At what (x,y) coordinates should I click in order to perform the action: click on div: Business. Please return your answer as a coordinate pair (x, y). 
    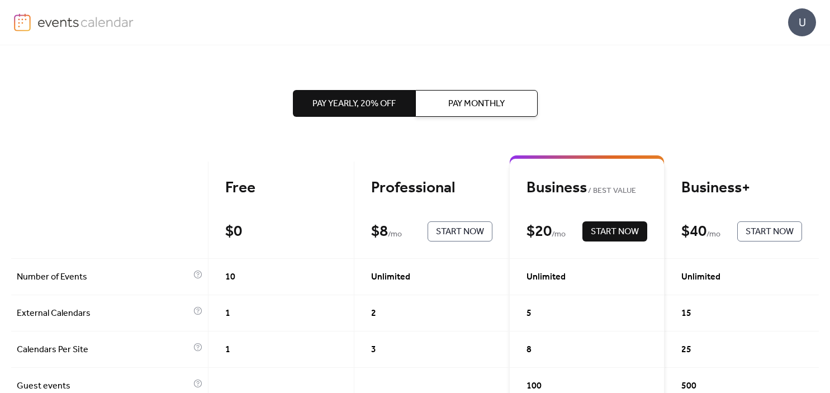
    Looking at the image, I should click on (587, 188).